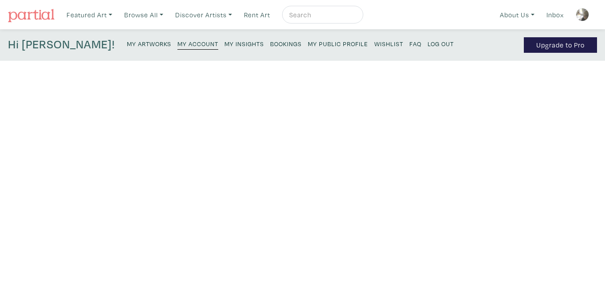 The height and width of the screenshot is (291, 605). Describe the element at coordinates (441, 43) in the screenshot. I see `a: Log Out` at that location.